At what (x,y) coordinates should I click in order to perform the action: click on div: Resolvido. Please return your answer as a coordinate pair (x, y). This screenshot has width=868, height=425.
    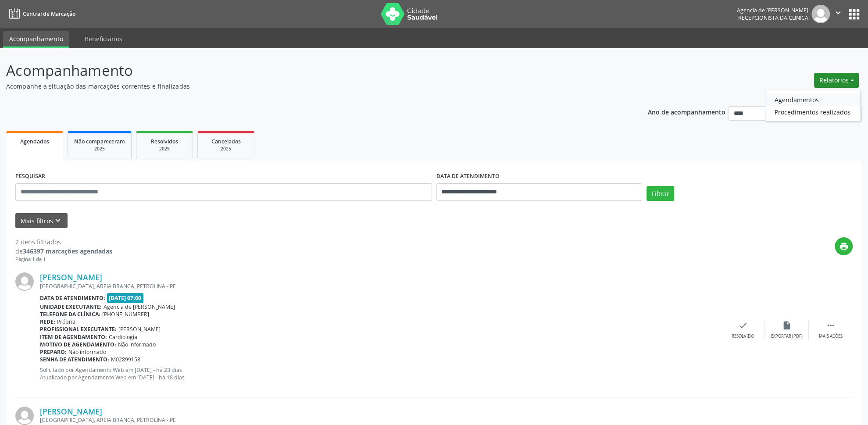
    Looking at the image, I should click on (742, 337).